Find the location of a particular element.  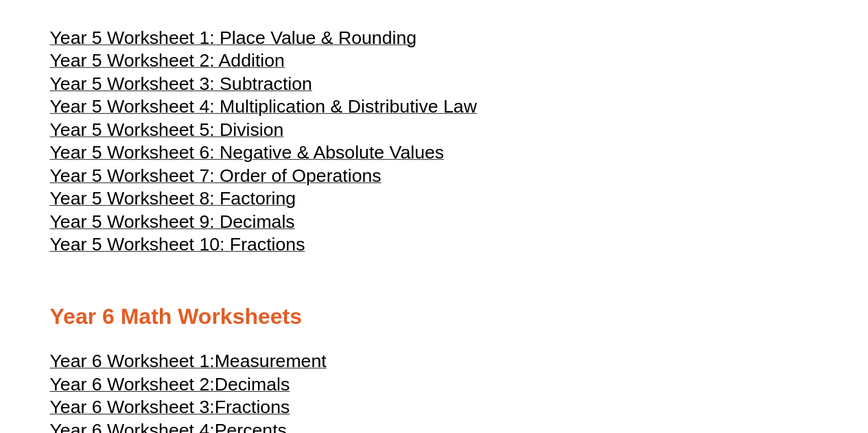

a: Year 5 Worksheet 8: Factoring is located at coordinates (173, 201).